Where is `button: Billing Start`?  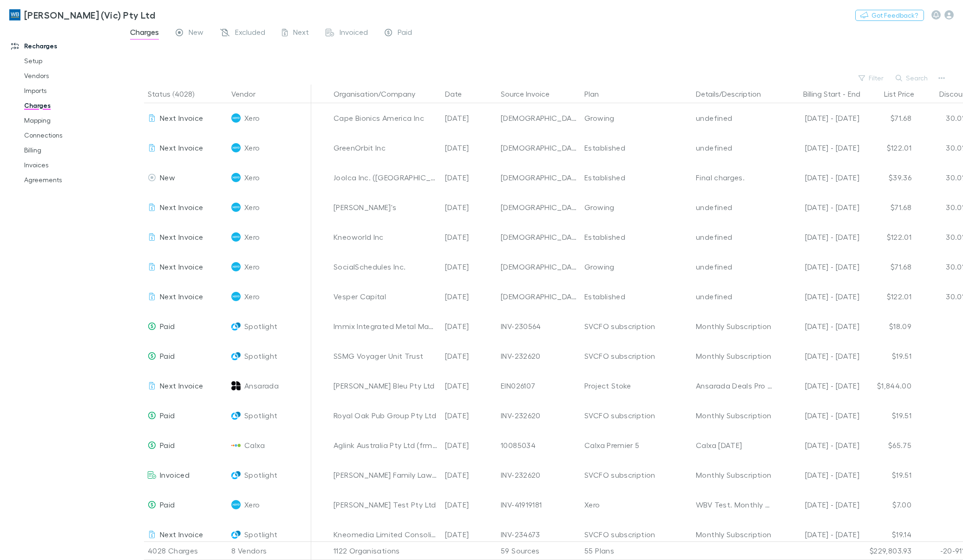
button: Billing Start is located at coordinates (822, 94).